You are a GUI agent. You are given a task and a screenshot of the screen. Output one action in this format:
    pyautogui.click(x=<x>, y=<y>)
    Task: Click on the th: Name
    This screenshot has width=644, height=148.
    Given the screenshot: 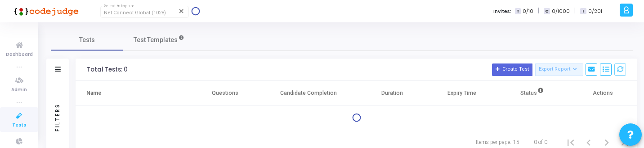 What is the action you would take?
    pyautogui.click(x=132, y=94)
    